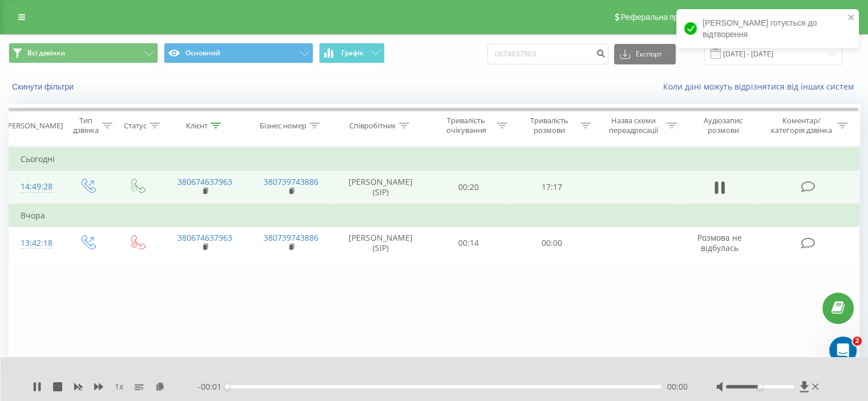 This screenshot has height=401, width=868. Describe the element at coordinates (720, 242) in the screenshot. I see `span: Розмова не відбулась` at that location.